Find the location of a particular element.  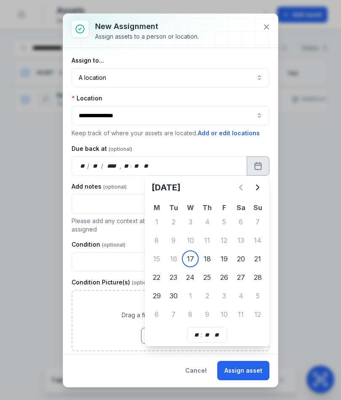

div: 18 is located at coordinates (207, 259).